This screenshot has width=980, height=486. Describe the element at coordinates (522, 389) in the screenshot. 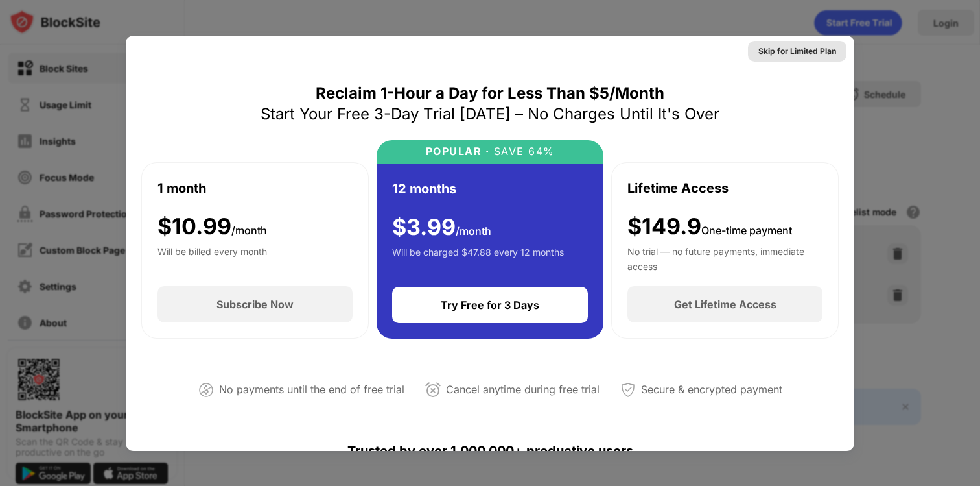

I see `div: Cancel anytime during free trial` at that location.